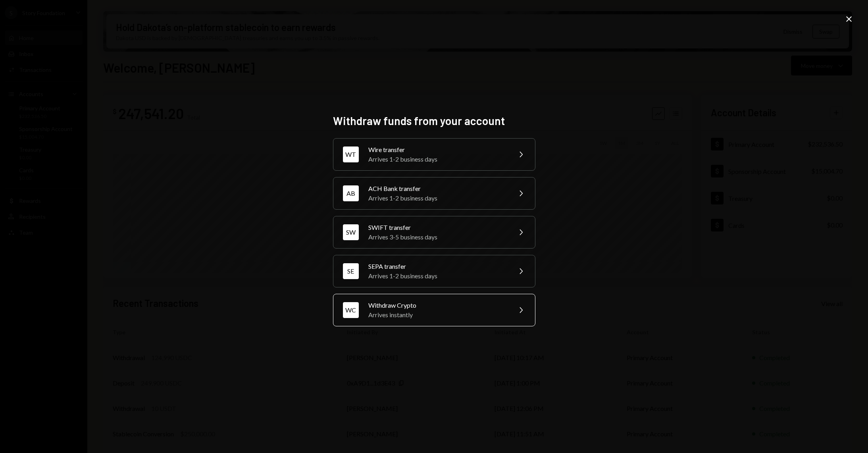 The image size is (868, 453). I want to click on button: ABACH Bank transferArrives 1-2 business days, so click(434, 193).